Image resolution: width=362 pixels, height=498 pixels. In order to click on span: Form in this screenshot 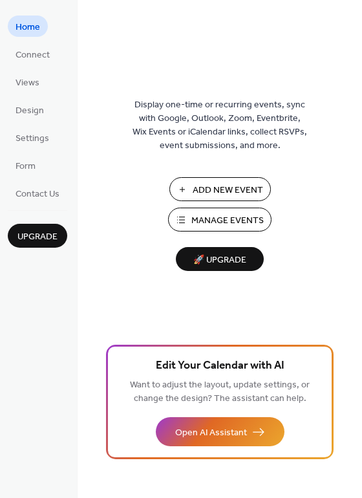, I will do `click(25, 166)`.